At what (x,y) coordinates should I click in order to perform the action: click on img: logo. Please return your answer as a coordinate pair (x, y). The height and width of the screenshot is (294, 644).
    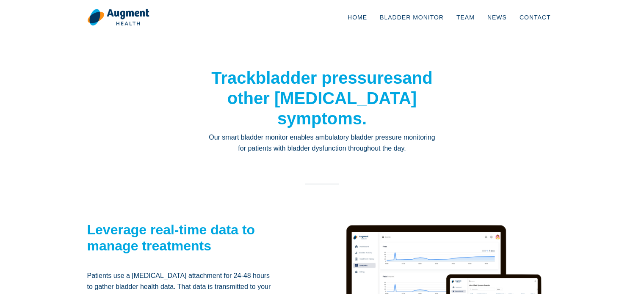
    Looking at the image, I should click on (118, 17).